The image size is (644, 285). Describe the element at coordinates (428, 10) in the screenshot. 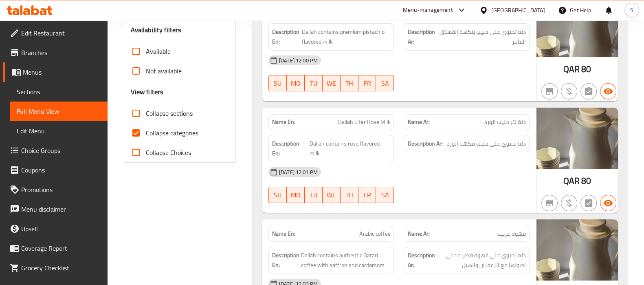

I see `div: Menu-management` at that location.